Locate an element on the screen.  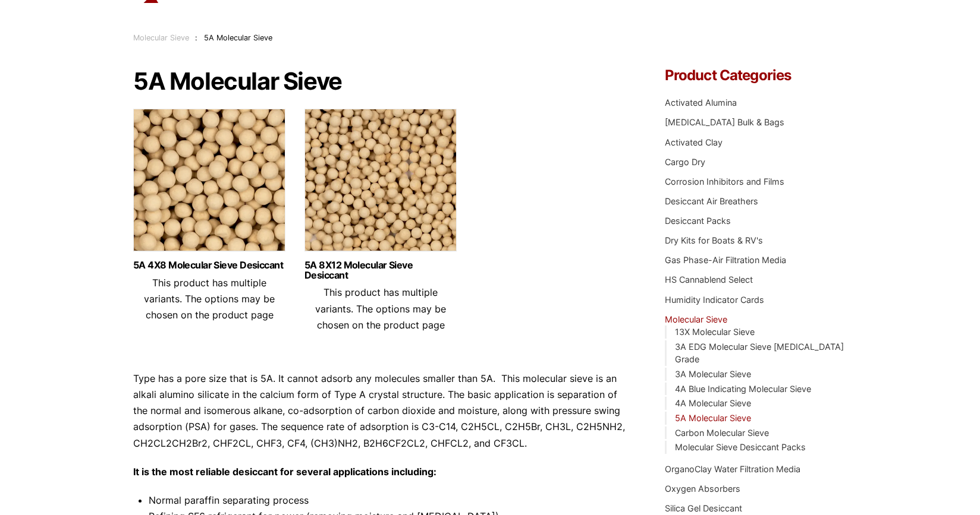
a: Oxygen Absorbers is located at coordinates (702, 488).